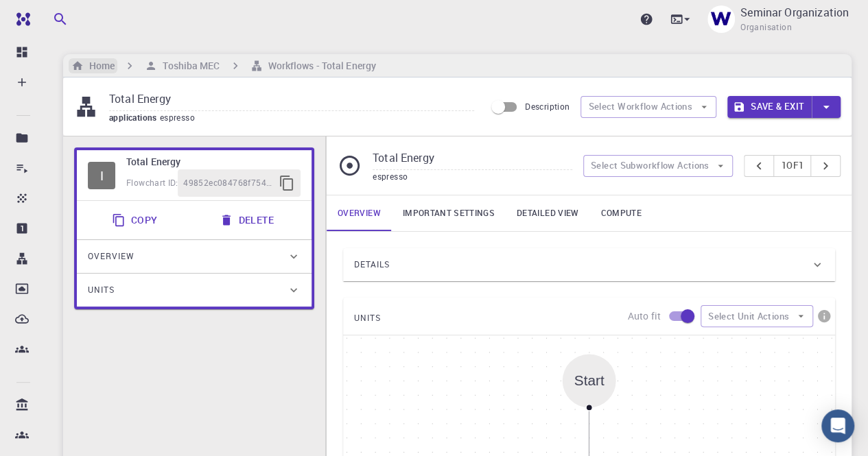 The image size is (868, 456). What do you see at coordinates (548, 213) in the screenshot?
I see `a: Detailed view` at bounding box center [548, 213].